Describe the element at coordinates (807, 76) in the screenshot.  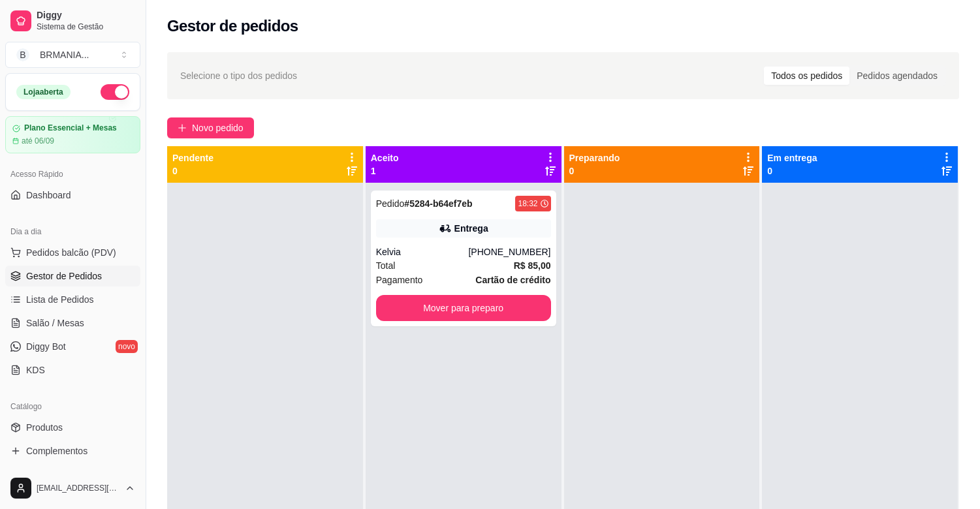
I see `div: Todos os pedidos` at that location.